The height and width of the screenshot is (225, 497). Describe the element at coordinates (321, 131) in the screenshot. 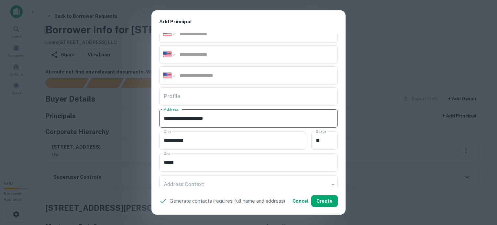

I see `label: State` at that location.